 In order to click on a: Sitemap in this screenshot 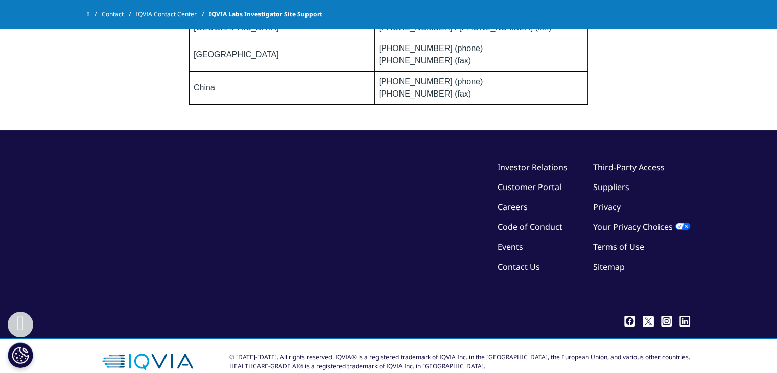, I will do `click(609, 267)`.